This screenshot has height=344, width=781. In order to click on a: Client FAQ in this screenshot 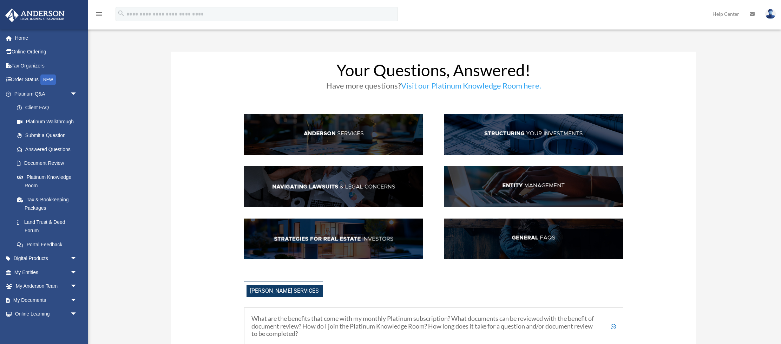, I will do `click(47, 108)`.